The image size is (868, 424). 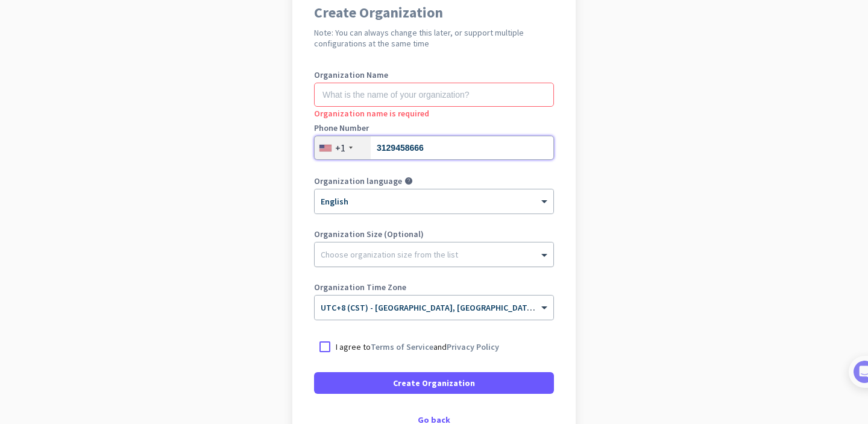 What do you see at coordinates (473, 347) in the screenshot?
I see `a: Privacy Policy` at bounding box center [473, 347].